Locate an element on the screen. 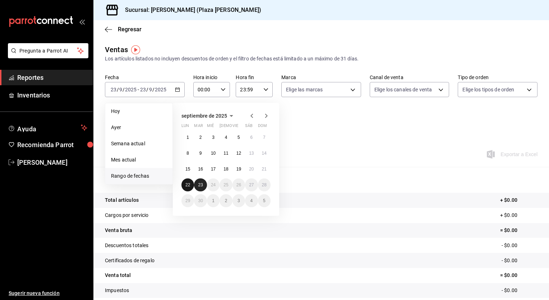 This screenshot has height=300, width=549. abbr: 11 de septiembre de 2025 is located at coordinates (226, 153).